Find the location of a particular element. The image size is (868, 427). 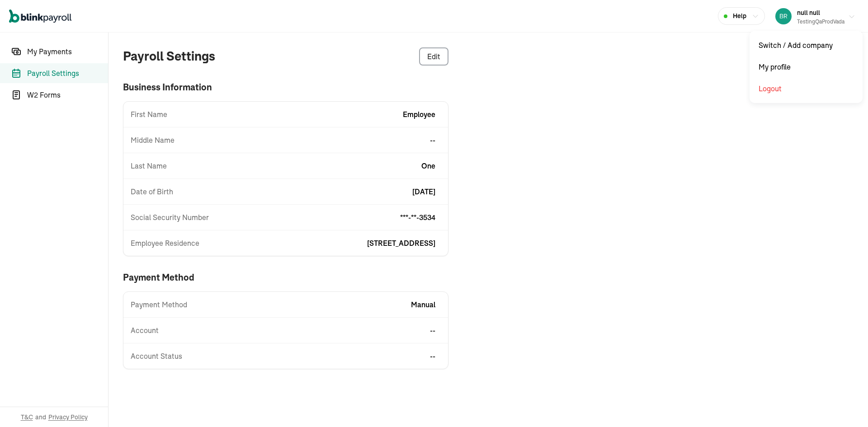

div: testingQaProdVada is located at coordinates (821, 22).